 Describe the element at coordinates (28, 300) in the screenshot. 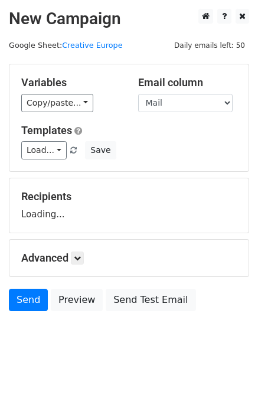

I see `a: Send` at that location.